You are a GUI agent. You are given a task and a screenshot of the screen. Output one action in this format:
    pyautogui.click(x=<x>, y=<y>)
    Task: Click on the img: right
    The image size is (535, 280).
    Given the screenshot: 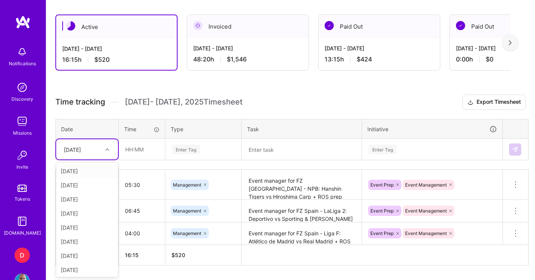 What is the action you would take?
    pyautogui.click(x=510, y=43)
    